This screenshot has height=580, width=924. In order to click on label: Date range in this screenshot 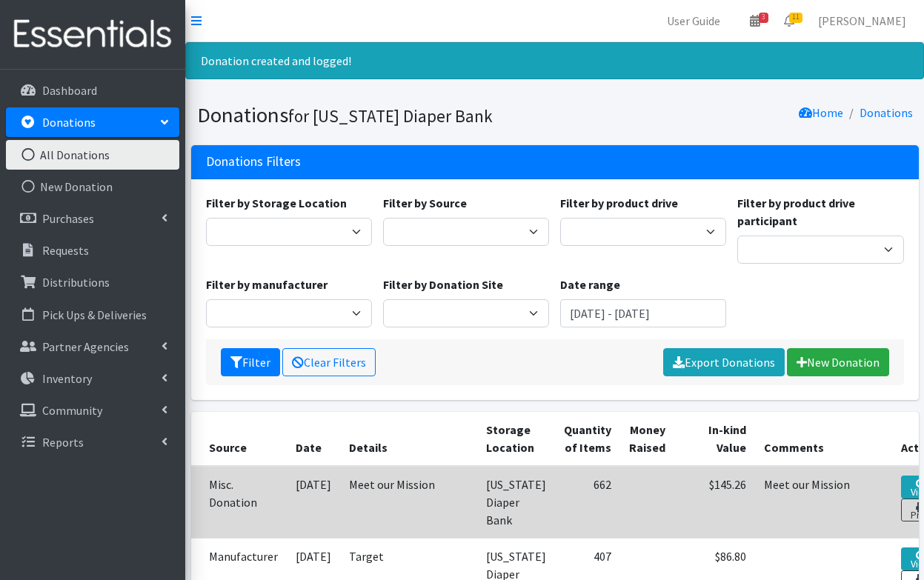, I will do `click(590, 284)`.